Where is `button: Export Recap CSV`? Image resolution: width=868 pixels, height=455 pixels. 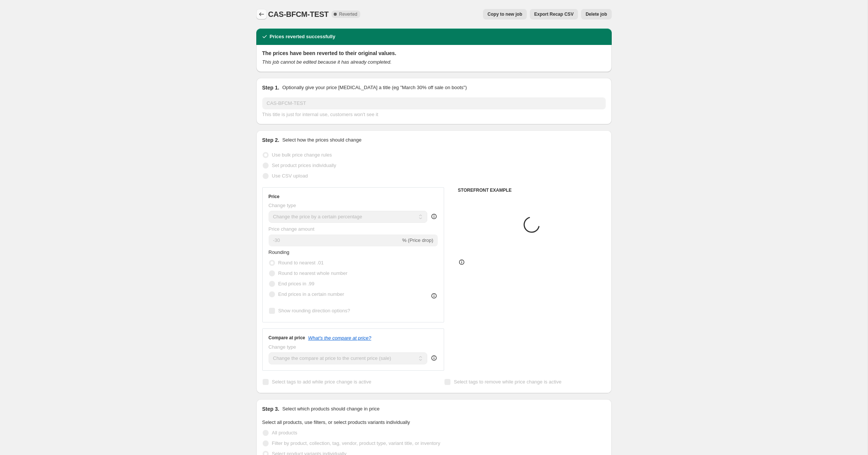
button: Export Recap CSV is located at coordinates (554, 14).